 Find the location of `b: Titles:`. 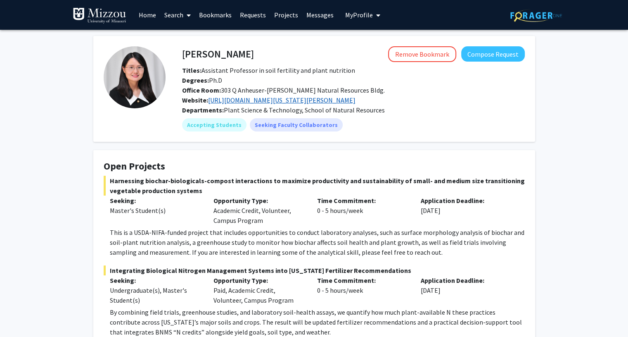

b: Titles: is located at coordinates (192, 70).